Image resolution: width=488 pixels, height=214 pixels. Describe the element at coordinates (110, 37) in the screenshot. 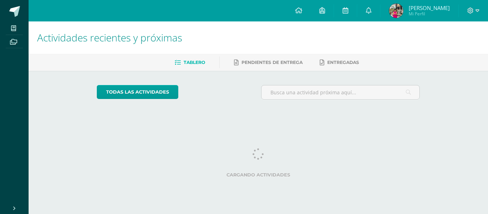

I see `span: Actividades recientes y próximas` at that location.